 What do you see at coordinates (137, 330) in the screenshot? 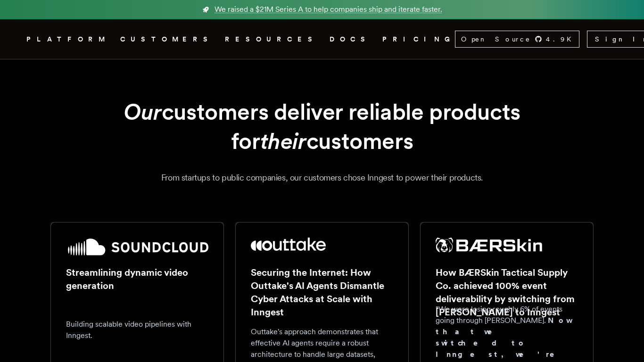
I see `p: Building scalable video pipelines with Inngest.` at bounding box center [137, 330].